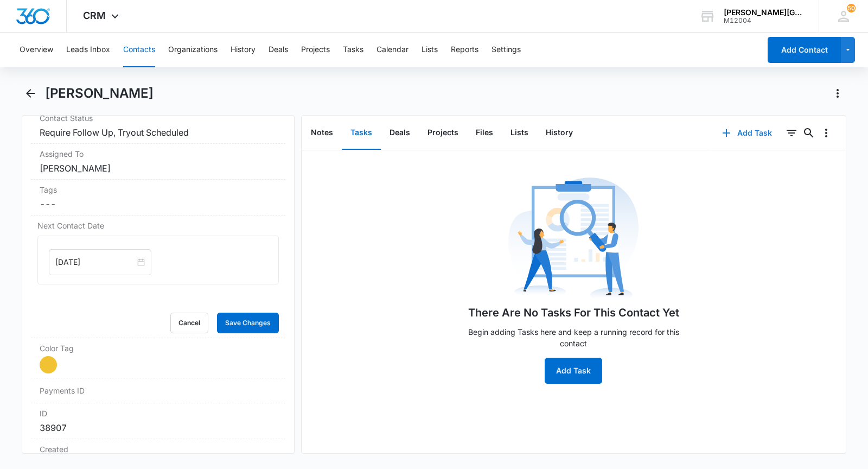  What do you see at coordinates (764, 20) in the screenshot?
I see `div: account id` at bounding box center [764, 20].